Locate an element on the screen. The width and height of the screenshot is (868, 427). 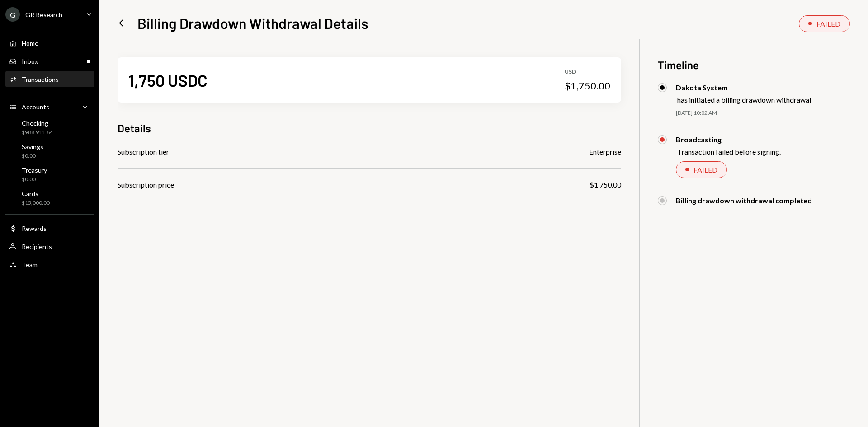
div: Team is located at coordinates (29, 264).